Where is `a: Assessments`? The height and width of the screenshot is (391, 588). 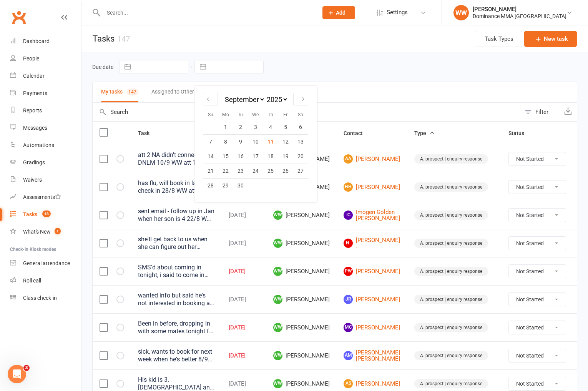
a: Assessments is located at coordinates (46, 197).